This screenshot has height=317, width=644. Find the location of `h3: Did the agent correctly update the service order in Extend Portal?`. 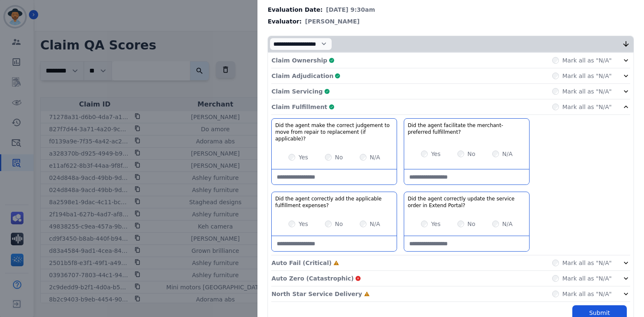

h3: Did the agent correctly update the service order in Extend Portal? is located at coordinates (466, 202).